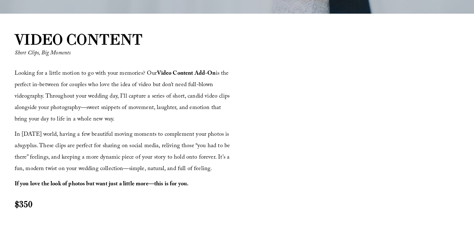 The width and height of the screenshot is (474, 247). Describe the element at coordinates (43, 53) in the screenshot. I see `em: Short Clips, Big Moments` at that location.